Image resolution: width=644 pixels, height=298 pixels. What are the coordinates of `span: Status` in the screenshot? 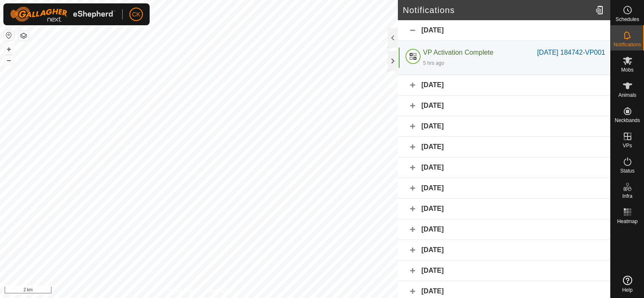 It's located at (627, 171).